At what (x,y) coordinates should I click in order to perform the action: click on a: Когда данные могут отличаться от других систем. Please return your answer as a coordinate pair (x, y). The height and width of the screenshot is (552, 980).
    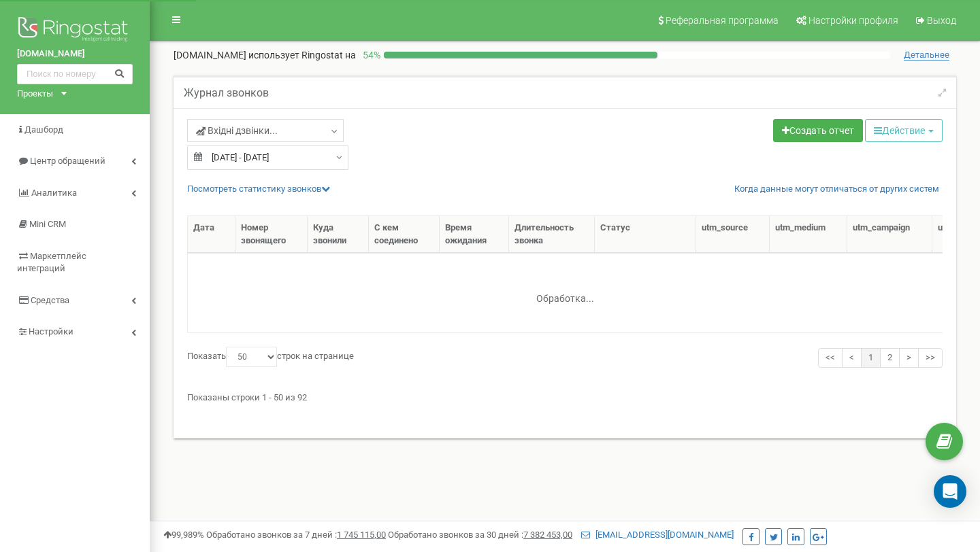
    Looking at the image, I should click on (836, 189).